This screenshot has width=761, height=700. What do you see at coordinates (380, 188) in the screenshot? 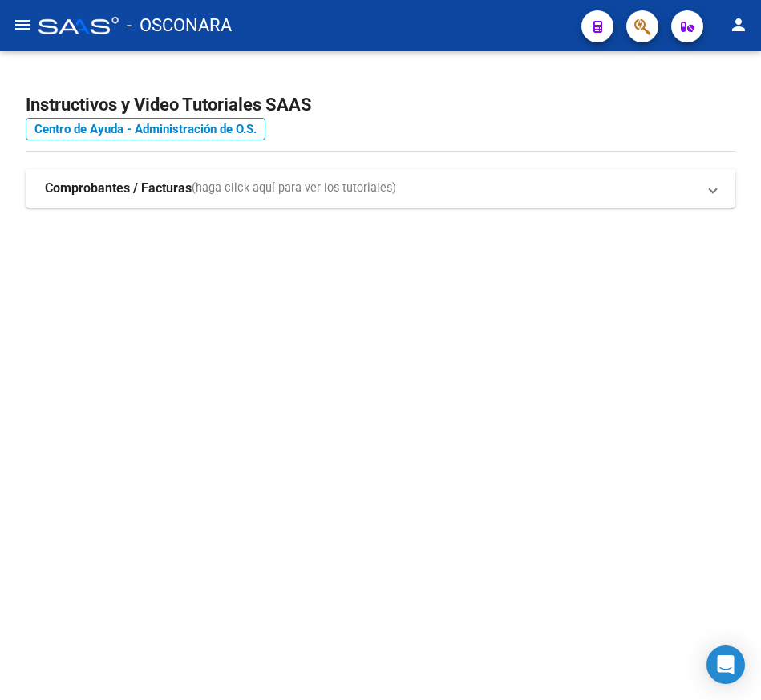
I see `mat-expansion-panel-header: Comprobantes / Facturas(haga click aquí para ver los tutoriales)` at bounding box center [380, 188].